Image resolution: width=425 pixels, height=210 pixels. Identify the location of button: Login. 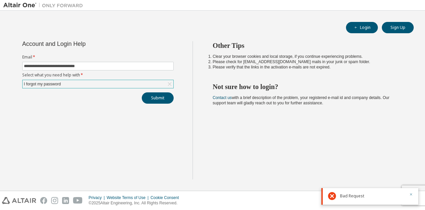
(362, 28).